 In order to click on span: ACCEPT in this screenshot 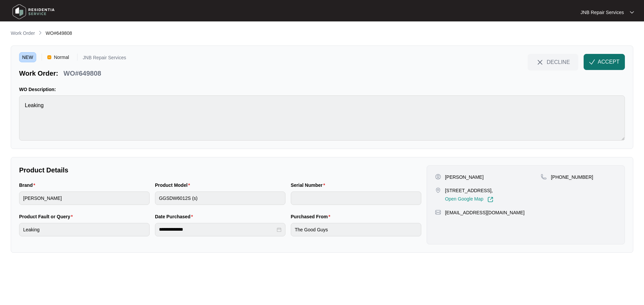, I will do `click(608, 62)`.